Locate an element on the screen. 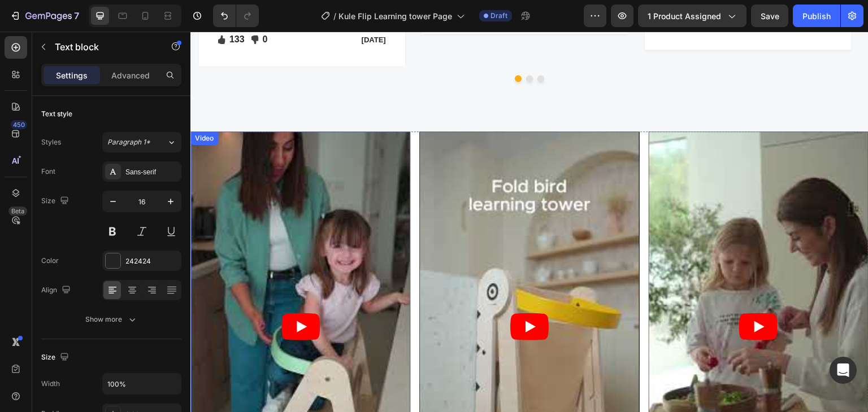  button: 1 product assigned is located at coordinates (693, 16).